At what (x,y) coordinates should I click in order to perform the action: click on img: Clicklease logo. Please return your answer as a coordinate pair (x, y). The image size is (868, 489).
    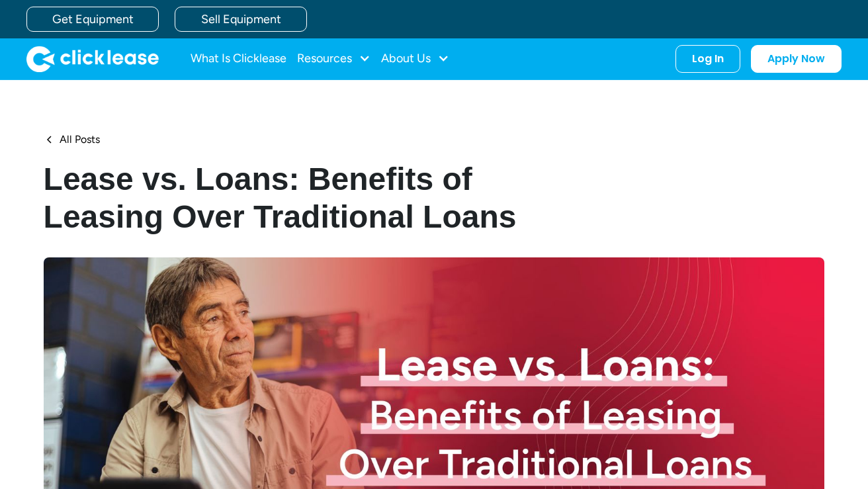
    Looking at the image, I should click on (92, 59).